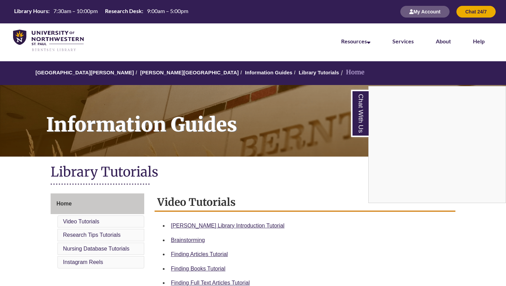  Describe the element at coordinates (444, 41) in the screenshot. I see `a: About` at that location.